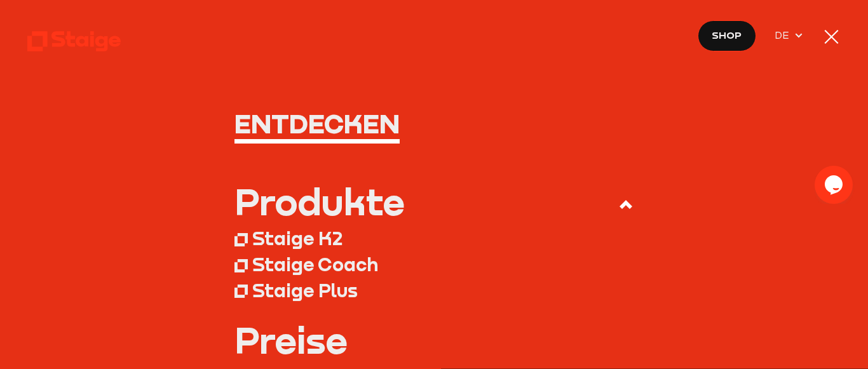 The width and height of the screenshot is (868, 369). What do you see at coordinates (434, 340) in the screenshot?
I see `a: Preise` at bounding box center [434, 340].